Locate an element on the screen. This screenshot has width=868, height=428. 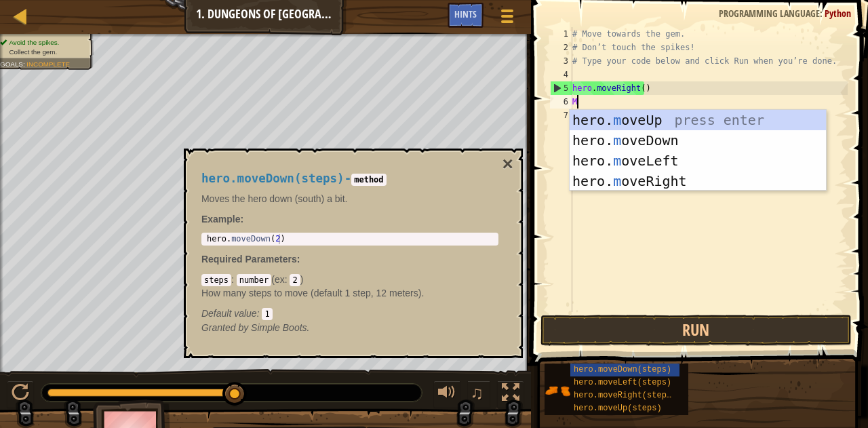
button: Adjust volume is located at coordinates (447, 394).